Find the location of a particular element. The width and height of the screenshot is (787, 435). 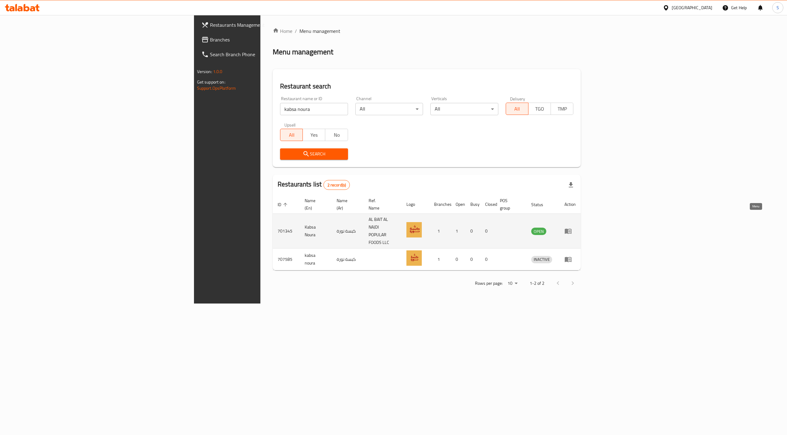

a: Search Branch Phone is located at coordinates (261, 54).